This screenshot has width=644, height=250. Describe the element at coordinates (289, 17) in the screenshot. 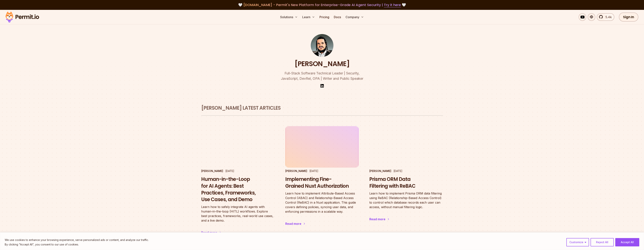

I see `button: Solutions` at that location.